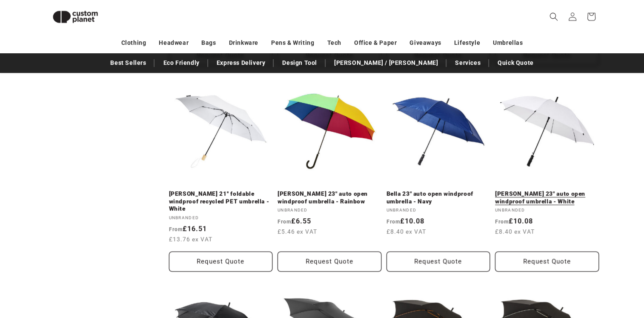 The image size is (644, 318). Describe the element at coordinates (241, 63) in the screenshot. I see `a: Express Delivery` at that location.